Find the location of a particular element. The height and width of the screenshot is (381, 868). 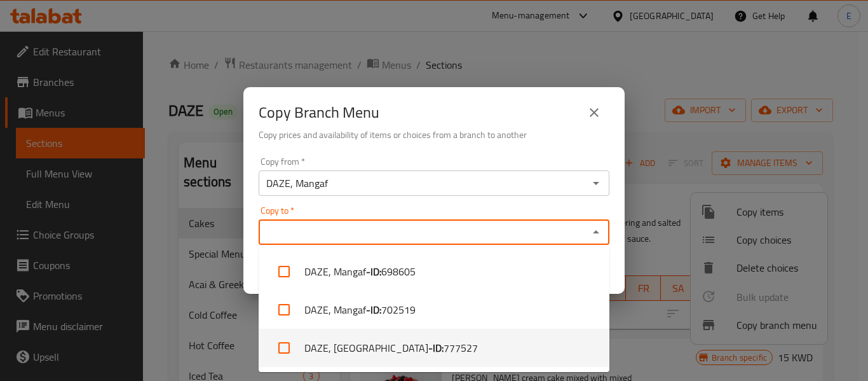

button: Open is located at coordinates (596, 183).